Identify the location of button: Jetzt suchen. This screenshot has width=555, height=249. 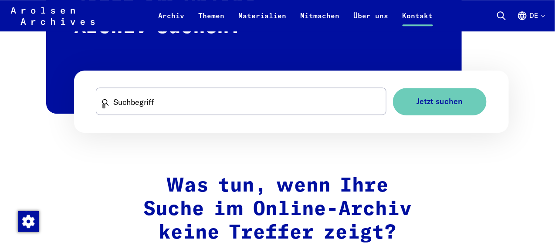
(440, 102).